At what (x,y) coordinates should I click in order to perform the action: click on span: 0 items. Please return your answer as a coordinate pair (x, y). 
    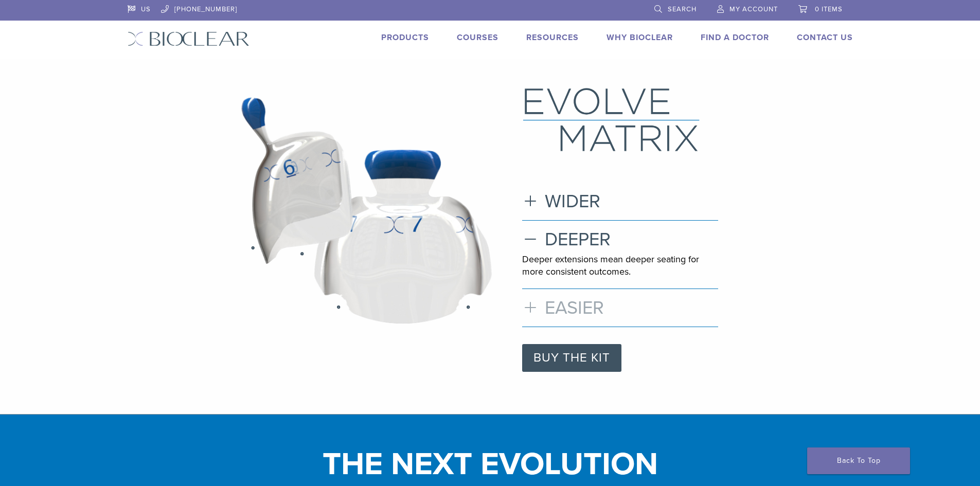
    Looking at the image, I should click on (829, 9).